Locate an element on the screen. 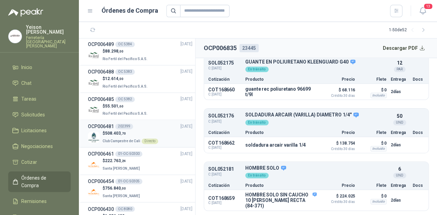 This screenshot has height=215, width=437. div: OC 5383 is located at coordinates (125, 72).